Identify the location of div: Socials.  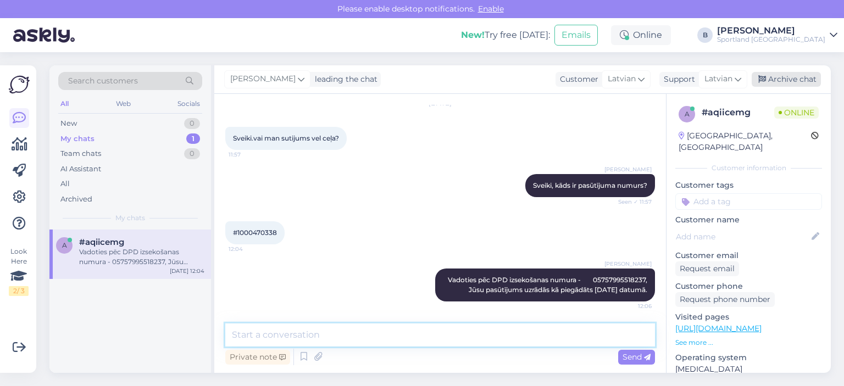
(188, 104).